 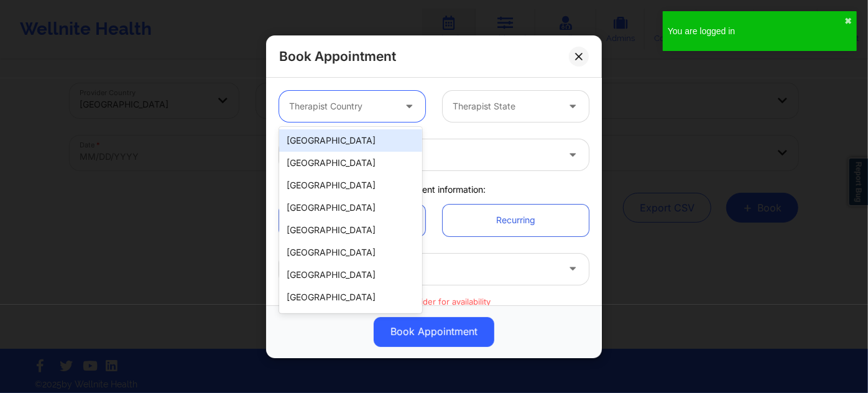 I want to click on h2: Book Appointment, so click(x=338, y=56).